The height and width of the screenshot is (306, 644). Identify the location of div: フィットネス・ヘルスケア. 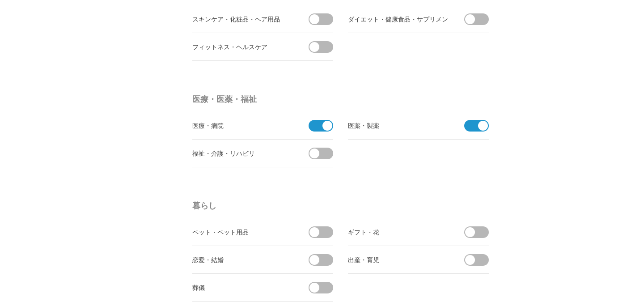
(243, 46).